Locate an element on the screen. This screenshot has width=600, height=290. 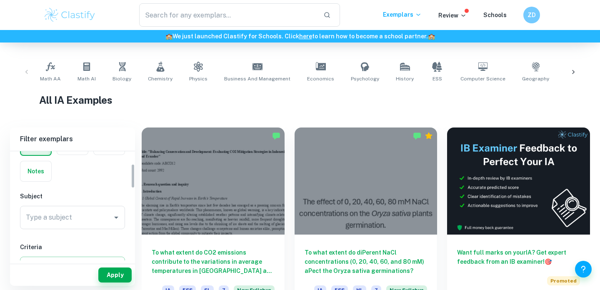
span: Math AI is located at coordinates (87, 79).